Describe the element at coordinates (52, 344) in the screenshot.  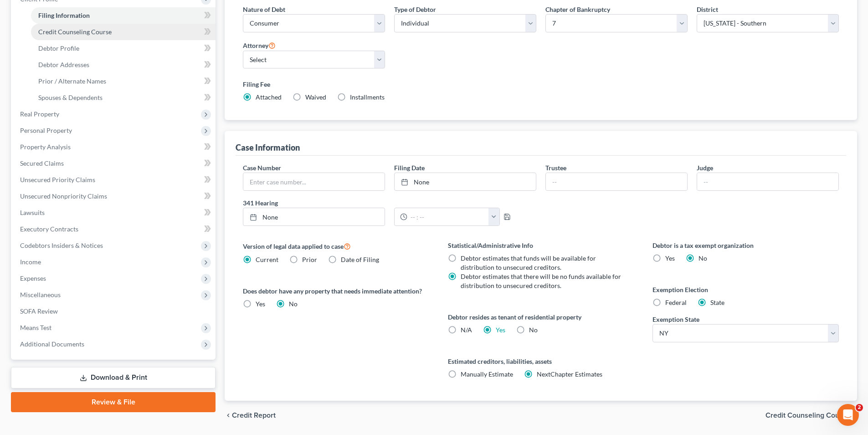
I see `span: Additional Documents` at that location.